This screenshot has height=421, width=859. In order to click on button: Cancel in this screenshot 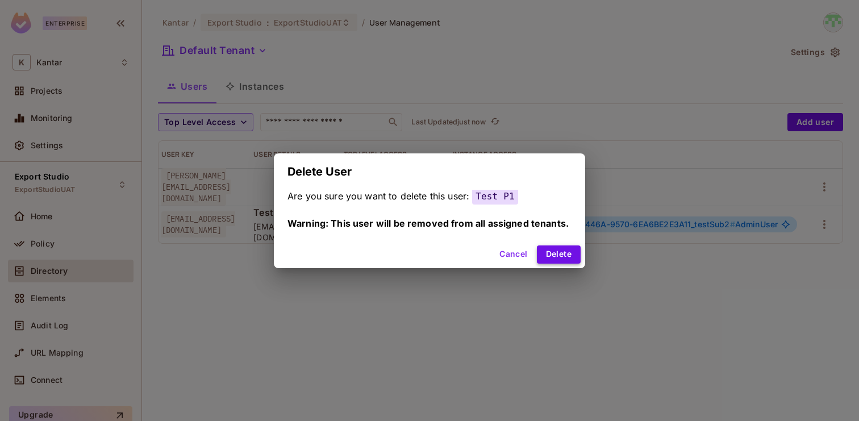, I will do `click(513, 254)`.